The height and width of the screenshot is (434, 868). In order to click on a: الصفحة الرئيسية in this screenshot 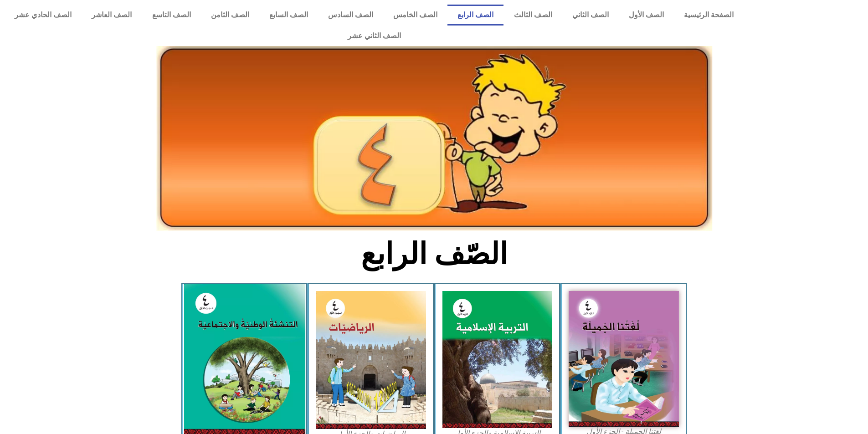, I will do `click(708, 15)`.